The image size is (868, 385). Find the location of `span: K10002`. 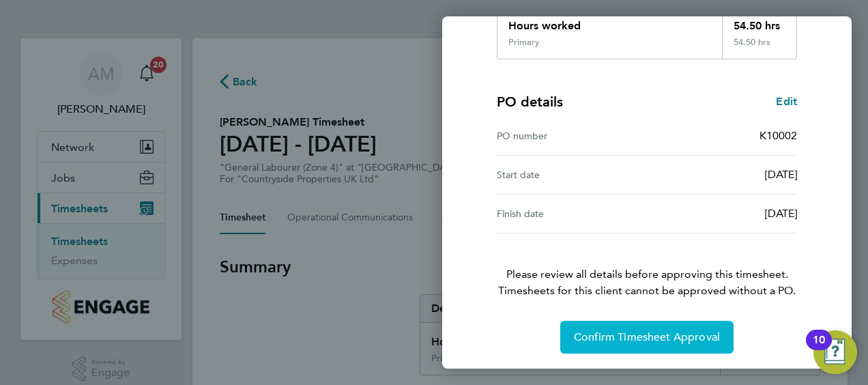

span: K10002 is located at coordinates (778, 135).